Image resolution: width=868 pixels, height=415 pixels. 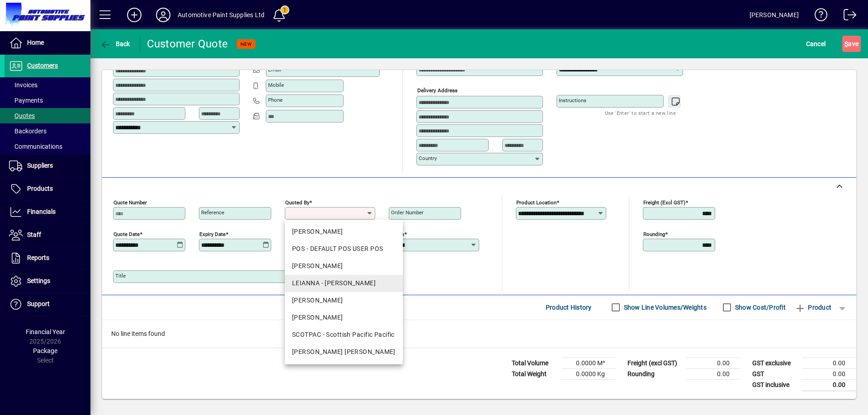 I want to click on a: Suppliers, so click(x=48, y=166).